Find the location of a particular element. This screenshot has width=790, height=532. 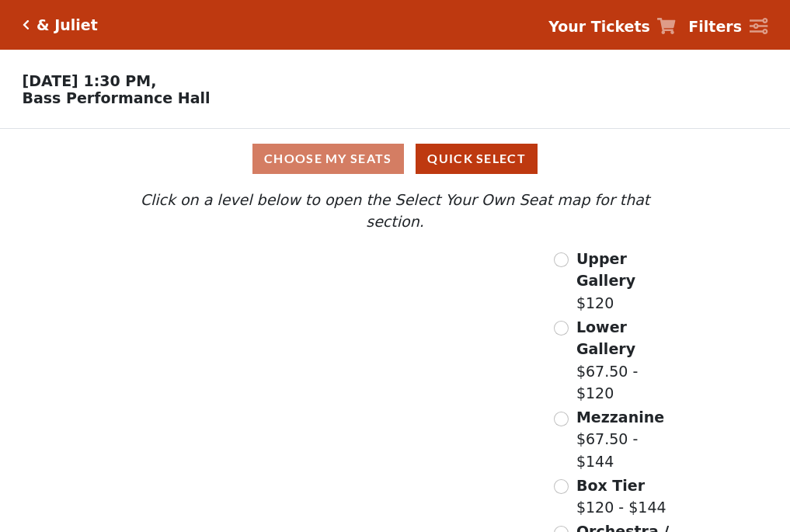

span: Mezzanine is located at coordinates (620, 417).